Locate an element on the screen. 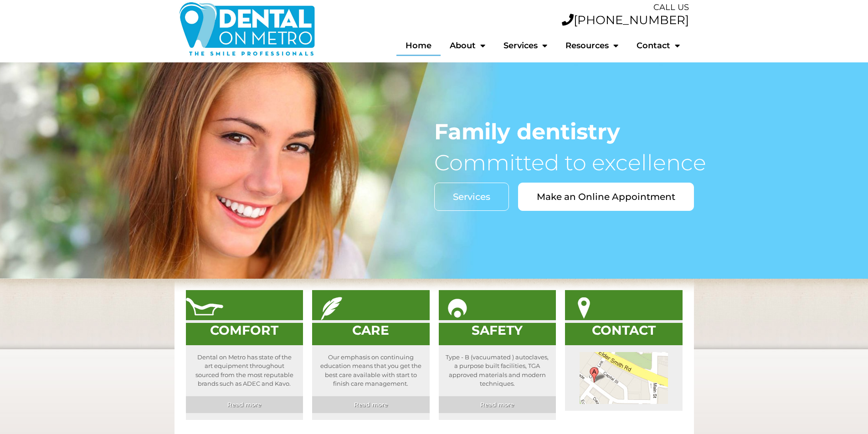 The height and width of the screenshot is (434, 868). span: Make an Online Appointment is located at coordinates (606, 196).